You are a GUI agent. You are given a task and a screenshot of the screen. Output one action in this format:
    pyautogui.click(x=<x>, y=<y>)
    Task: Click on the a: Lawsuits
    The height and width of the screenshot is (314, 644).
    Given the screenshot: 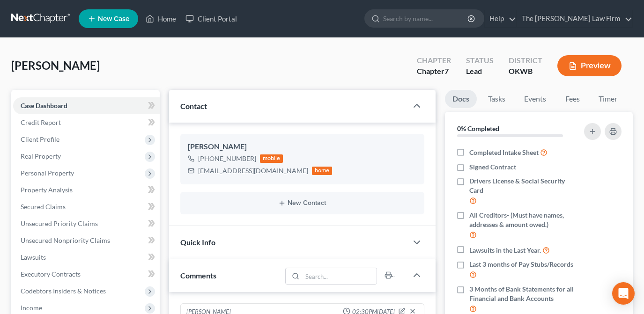 What is the action you would take?
    pyautogui.click(x=86, y=257)
    